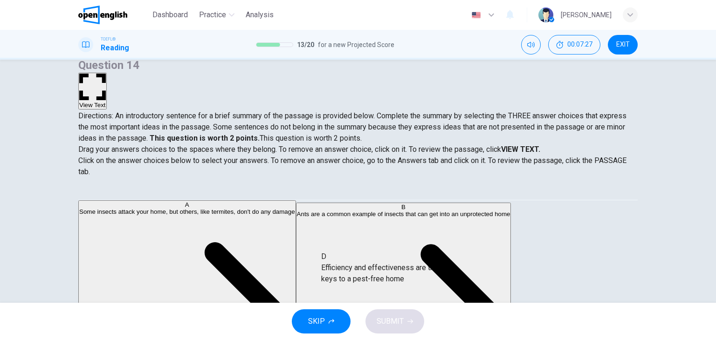 The image size is (716, 340). Describe the element at coordinates (404, 207) in the screenshot. I see `div: B` at that location.